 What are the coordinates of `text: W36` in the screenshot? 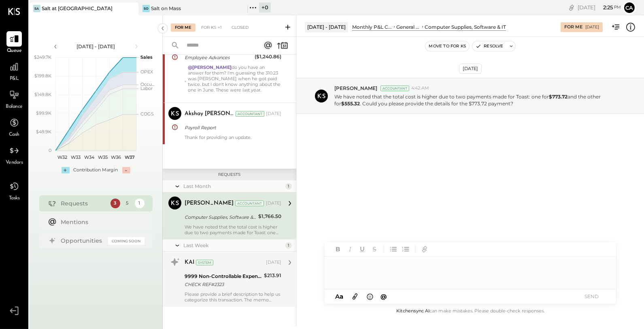 It's located at (116, 157).